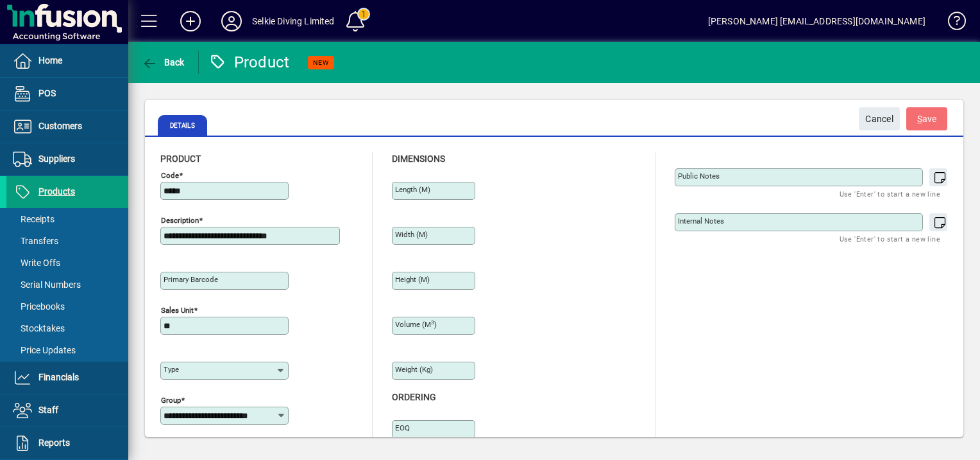 This screenshot has height=460, width=980. I want to click on span: Staff, so click(48, 410).